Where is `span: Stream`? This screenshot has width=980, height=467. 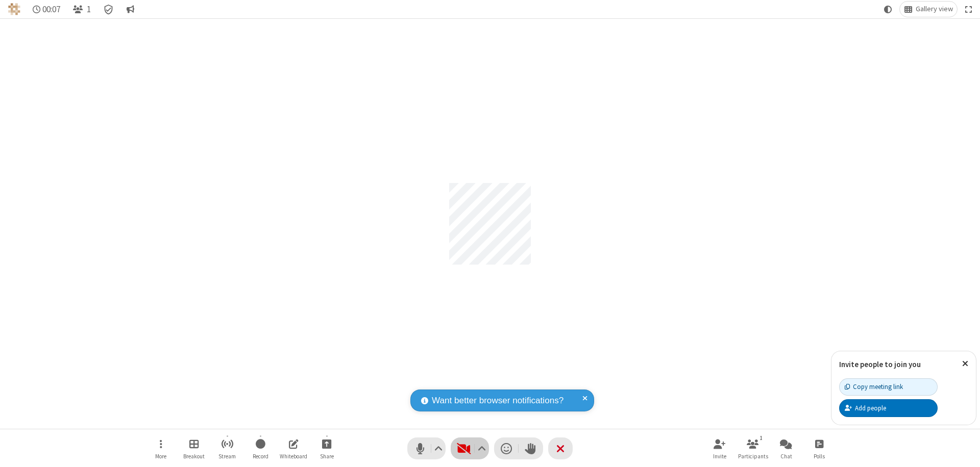 span: Stream is located at coordinates (227, 456).